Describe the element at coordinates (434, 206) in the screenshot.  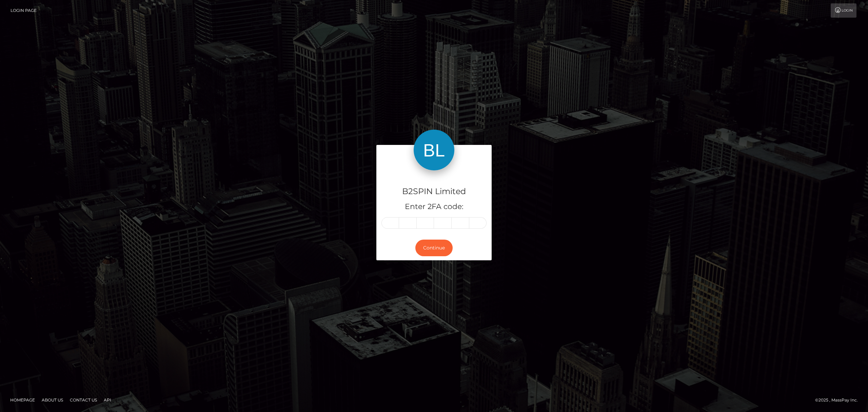
I see `h5: Enter 2FA code:` at that location.